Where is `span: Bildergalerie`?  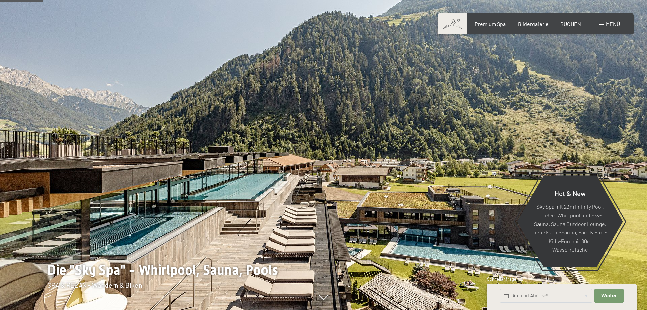
span: Bildergalerie is located at coordinates (533, 24).